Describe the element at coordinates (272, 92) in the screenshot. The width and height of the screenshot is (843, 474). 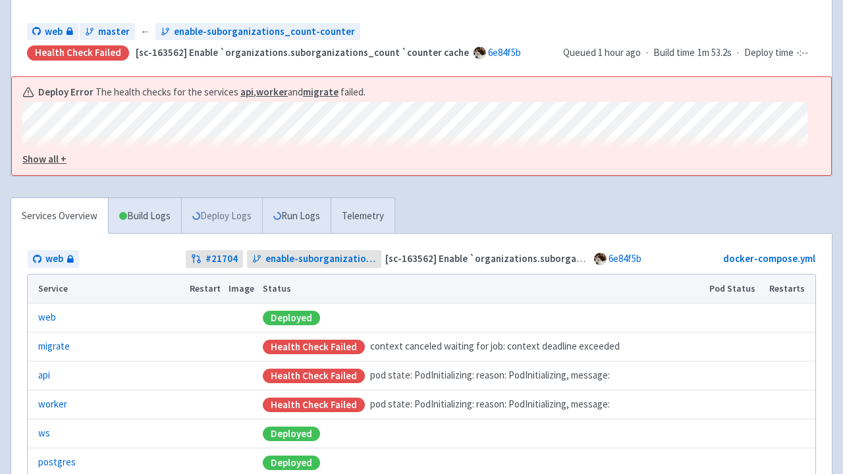
I see `strong: worker` at that location.